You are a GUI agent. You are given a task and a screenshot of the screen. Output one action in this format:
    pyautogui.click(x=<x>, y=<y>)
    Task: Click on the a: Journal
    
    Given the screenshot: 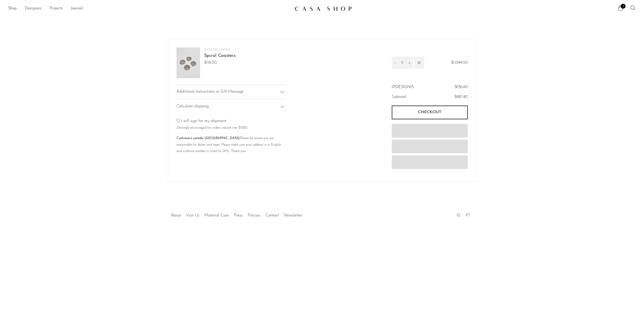 What is the action you would take?
    pyautogui.click(x=77, y=9)
    